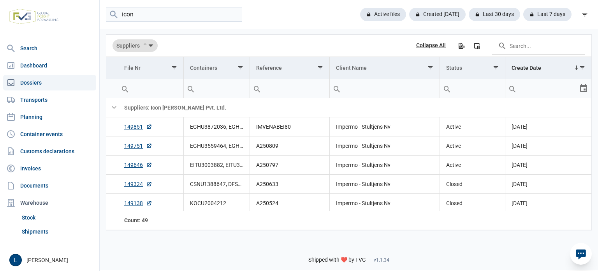 The width and height of the screenshot is (598, 271). I want to click on img: FVG - Global freight forwarding, so click(34, 16).